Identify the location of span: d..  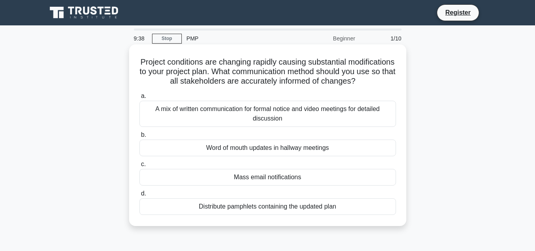
(143, 193).